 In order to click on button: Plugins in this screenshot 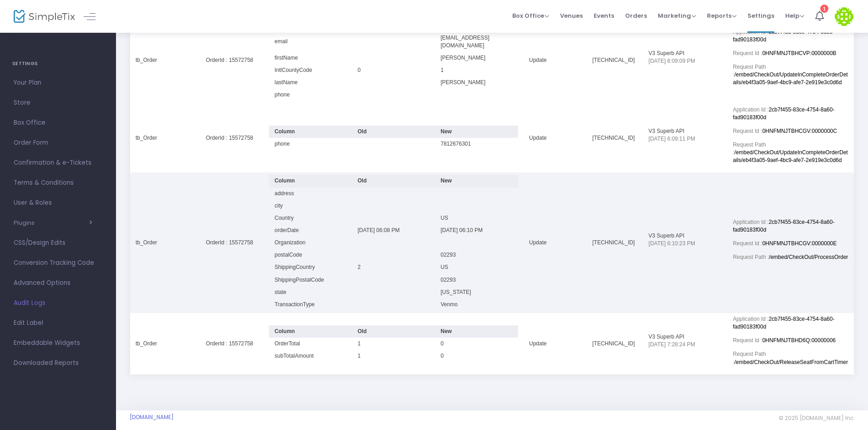, I will do `click(53, 223)`.